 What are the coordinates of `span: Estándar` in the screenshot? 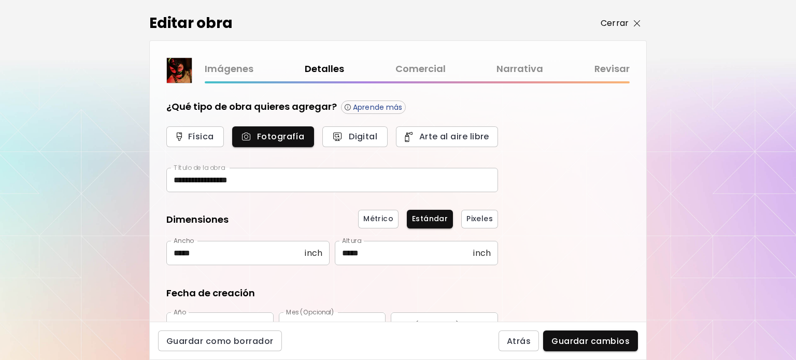 It's located at (430, 219).